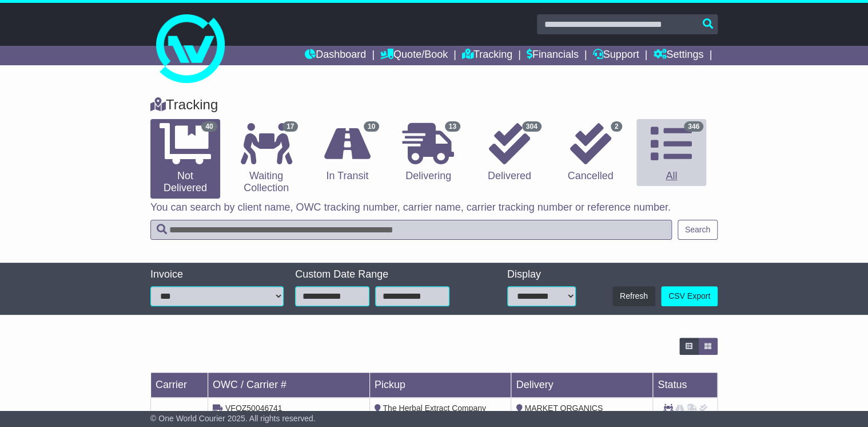 This screenshot has height=427, width=868. Describe the element at coordinates (434, 208) in the screenshot. I see `p: You can search by client name, OWC tracking number, carrier name, carrier tracking number or refe...` at that location.